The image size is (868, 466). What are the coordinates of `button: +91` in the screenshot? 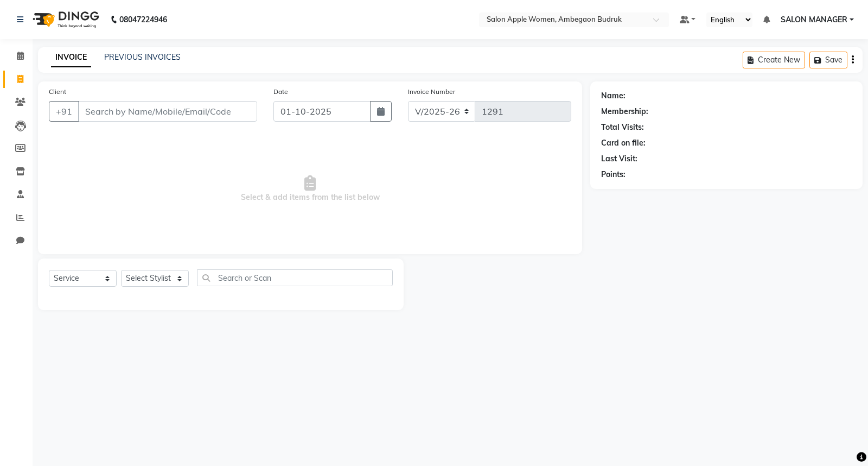 It's located at (64, 111).